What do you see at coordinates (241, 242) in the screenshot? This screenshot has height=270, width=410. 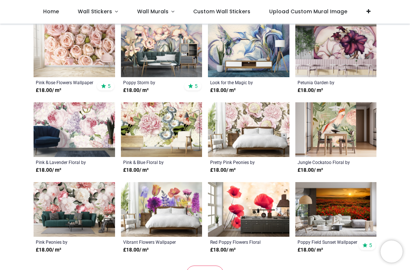 I see `a: Red Poppy Flowers Floral Wallpaper` at bounding box center [241, 242].